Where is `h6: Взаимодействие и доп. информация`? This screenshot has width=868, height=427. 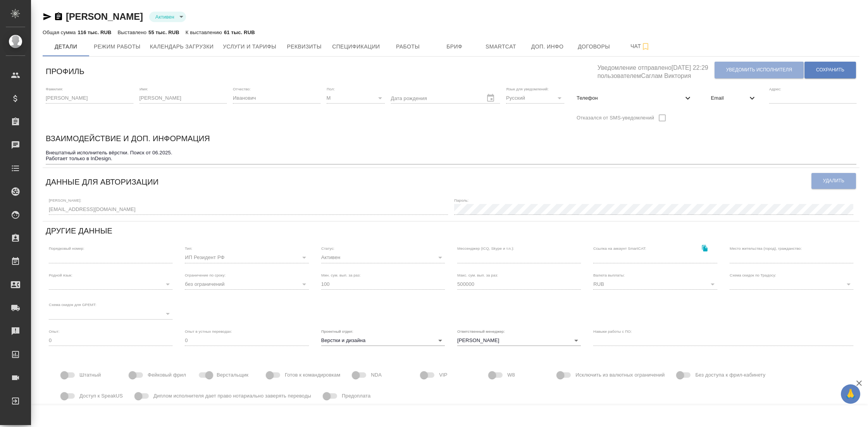 h6: Взаимодействие и доп. информация is located at coordinates (128, 138).